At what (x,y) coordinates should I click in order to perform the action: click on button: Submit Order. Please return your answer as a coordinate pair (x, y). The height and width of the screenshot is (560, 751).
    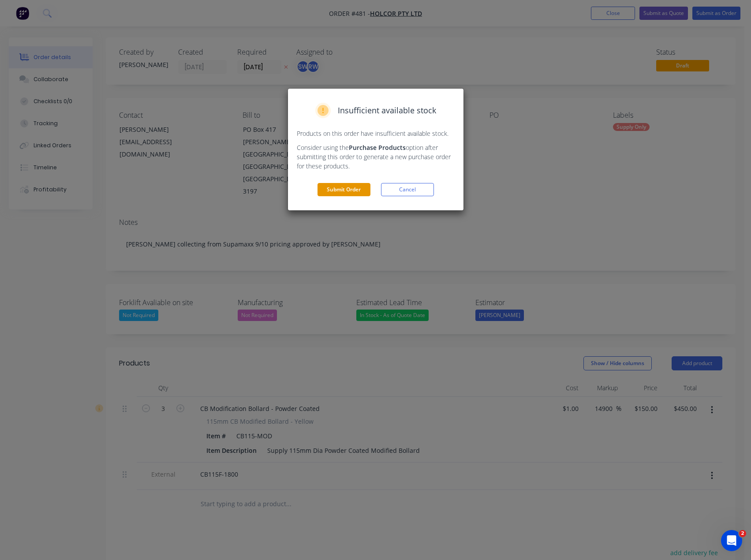
    Looking at the image, I should click on (344, 190).